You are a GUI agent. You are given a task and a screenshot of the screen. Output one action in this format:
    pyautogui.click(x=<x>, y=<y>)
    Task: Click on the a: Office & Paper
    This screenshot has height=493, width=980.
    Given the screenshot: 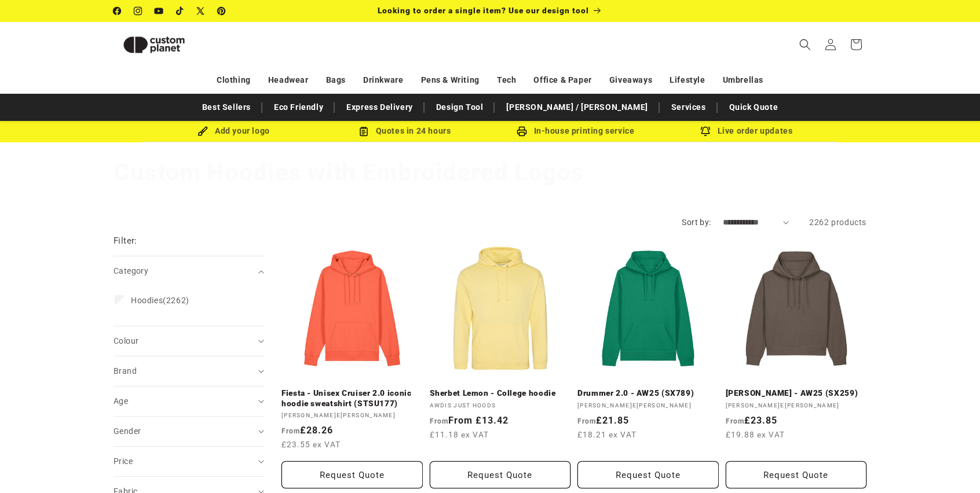 What is the action you would take?
    pyautogui.click(x=562, y=80)
    